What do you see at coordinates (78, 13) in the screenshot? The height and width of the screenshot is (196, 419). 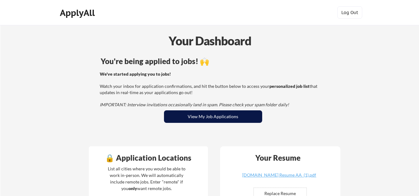 I see `div: ApplyAll` at bounding box center [78, 13].